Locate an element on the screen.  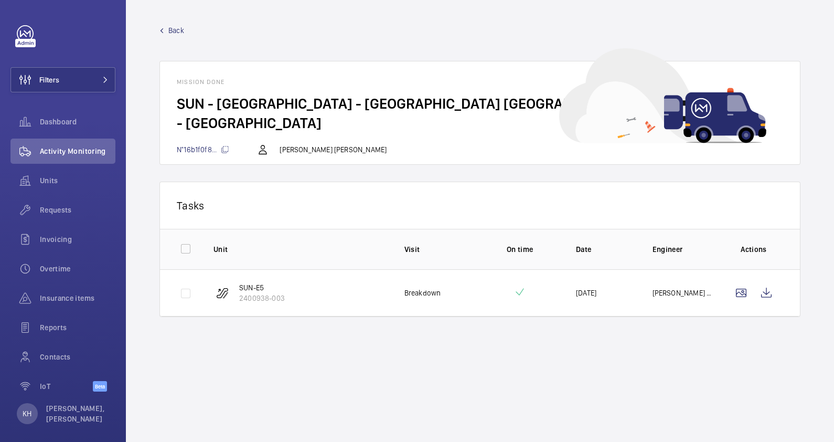
img: car delivery is located at coordinates (662, 95).